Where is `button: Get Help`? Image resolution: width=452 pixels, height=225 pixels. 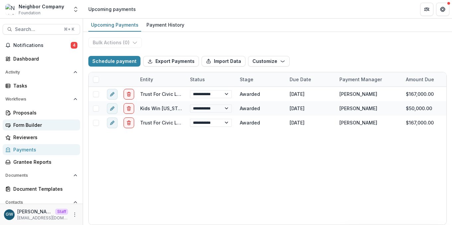
button: Get Help is located at coordinates (443, 9).